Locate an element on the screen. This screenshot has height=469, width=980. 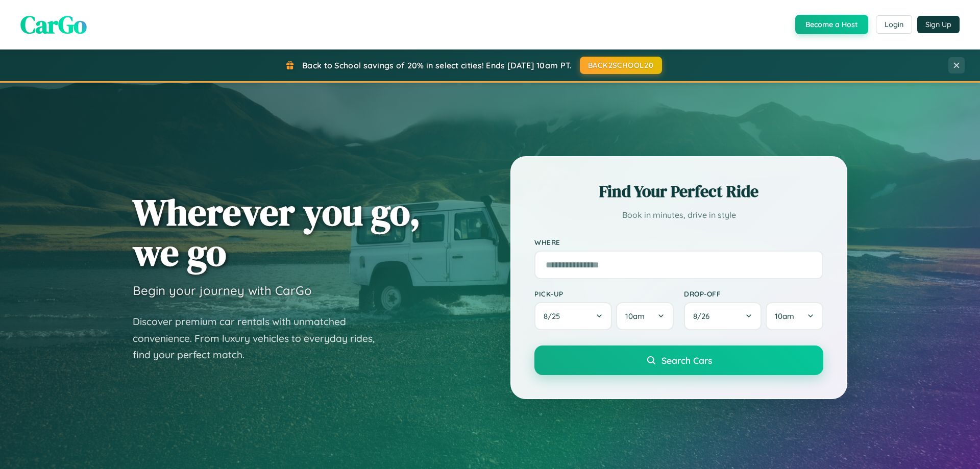
button: Search Cars is located at coordinates (679, 361).